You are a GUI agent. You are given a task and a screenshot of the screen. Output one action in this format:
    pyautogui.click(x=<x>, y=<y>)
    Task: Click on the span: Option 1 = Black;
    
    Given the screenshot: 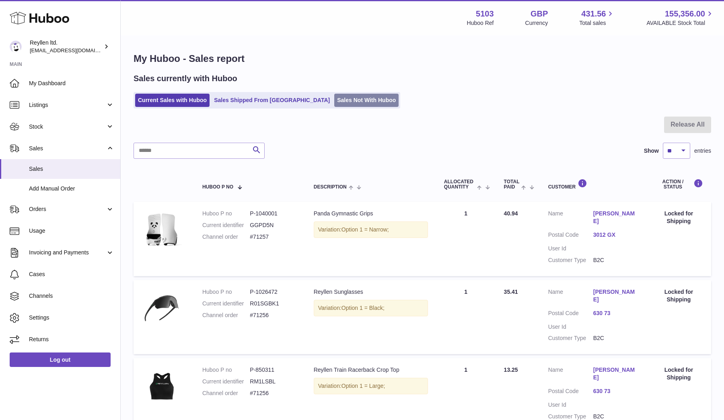 What is the action you would take?
    pyautogui.click(x=363, y=308)
    